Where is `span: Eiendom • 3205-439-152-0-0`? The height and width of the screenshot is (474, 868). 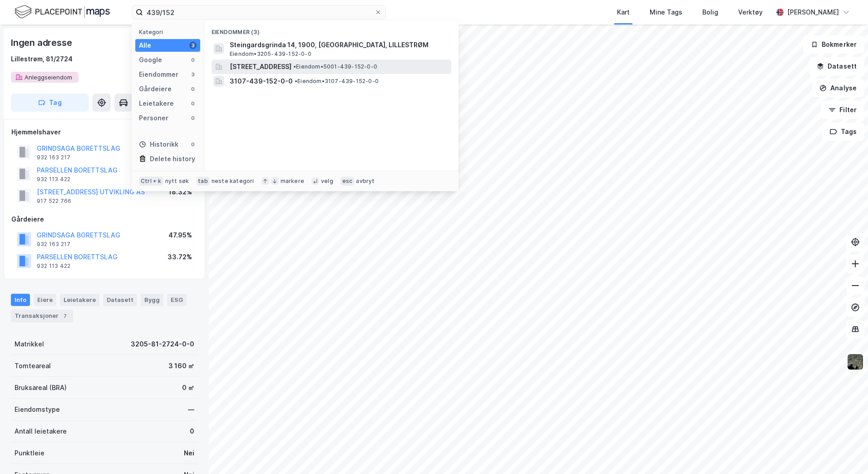 span: Eiendom • 3205-439-152-0-0 is located at coordinates (271, 54).